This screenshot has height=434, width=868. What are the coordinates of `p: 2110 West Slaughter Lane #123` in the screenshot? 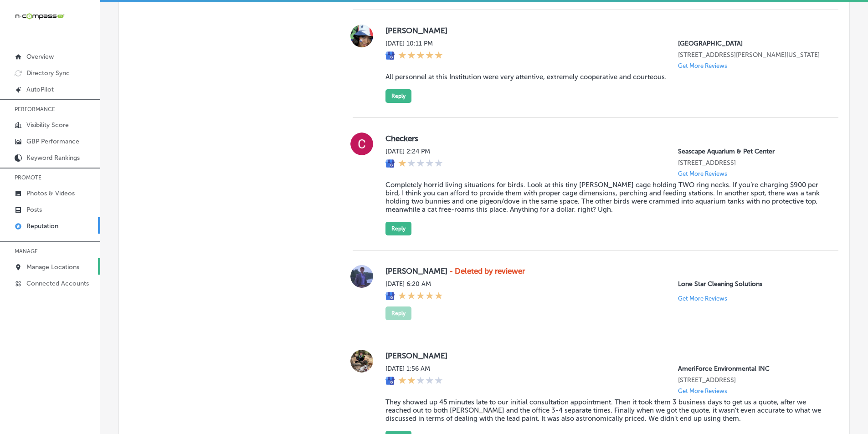 It's located at (750, 55).